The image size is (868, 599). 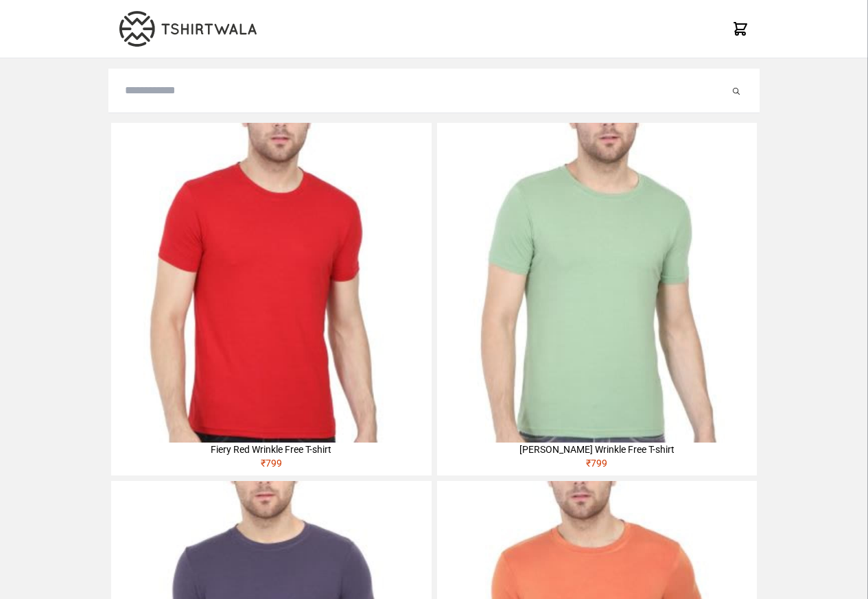 I want to click on img: TW-LOGO-400-104.png, so click(x=188, y=29).